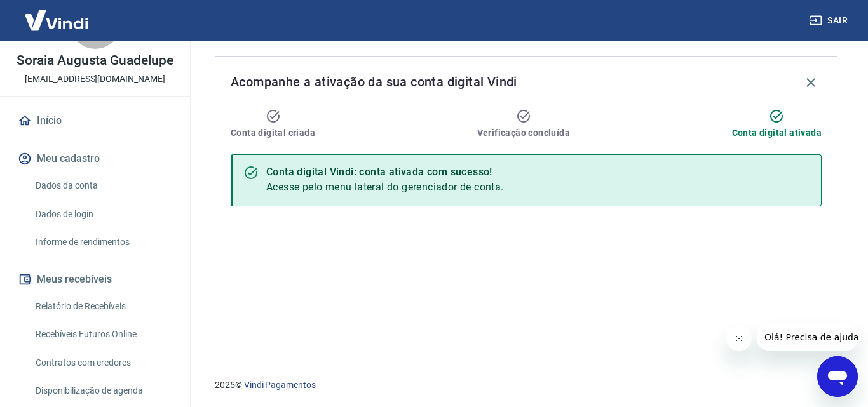 The width and height of the screenshot is (868, 407). Describe the element at coordinates (56, 20) in the screenshot. I see `img: Vindi` at that location.